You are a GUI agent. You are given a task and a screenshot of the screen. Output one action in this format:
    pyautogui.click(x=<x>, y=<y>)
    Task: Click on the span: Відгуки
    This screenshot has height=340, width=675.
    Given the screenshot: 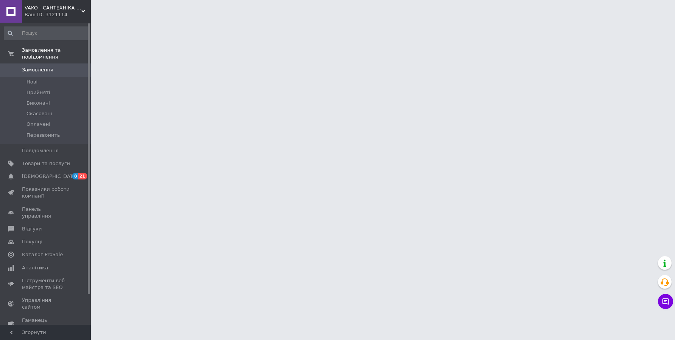 What is the action you would take?
    pyautogui.click(x=32, y=229)
    